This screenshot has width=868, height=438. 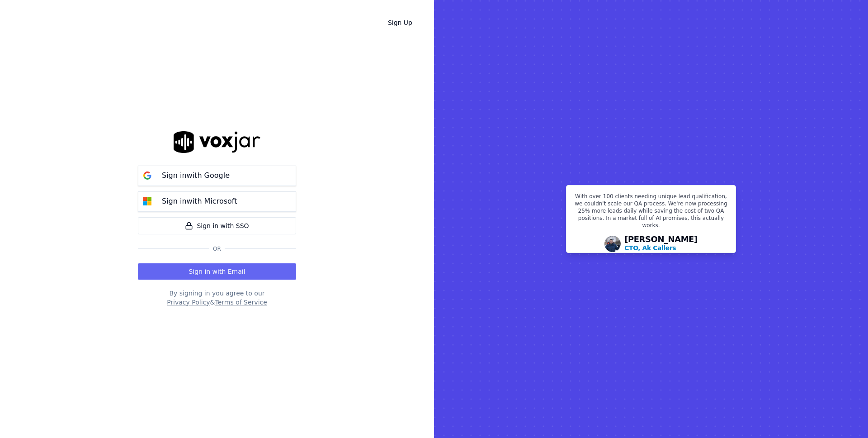 What do you see at coordinates (217, 226) in the screenshot?
I see `a: Sign in with SSO` at bounding box center [217, 226].